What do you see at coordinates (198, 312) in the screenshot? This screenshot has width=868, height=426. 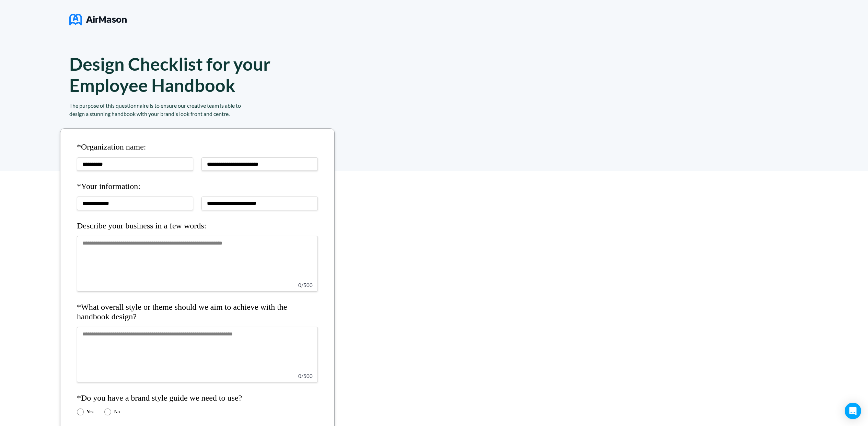 I see `h4: *What overall style or theme should we aim to achieve with the handbook design?` at bounding box center [198, 312].